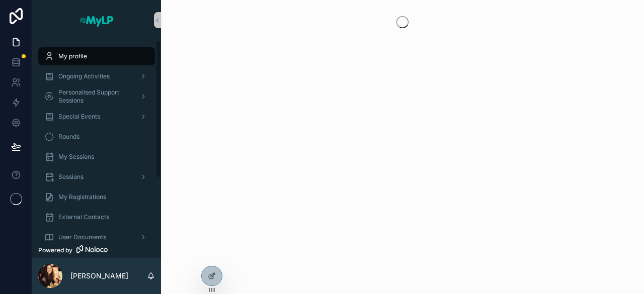  What do you see at coordinates (82, 197) in the screenshot?
I see `span: My Registrations` at bounding box center [82, 197].